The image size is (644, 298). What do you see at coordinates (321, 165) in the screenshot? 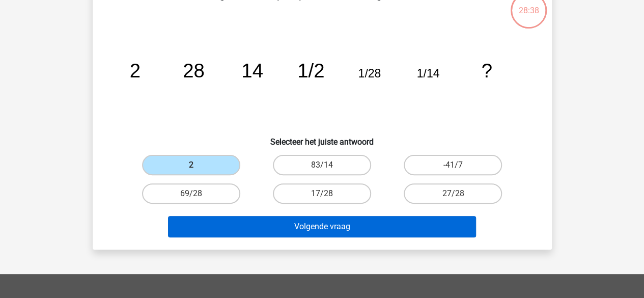
I see `label: 83/14` at bounding box center [321, 165].